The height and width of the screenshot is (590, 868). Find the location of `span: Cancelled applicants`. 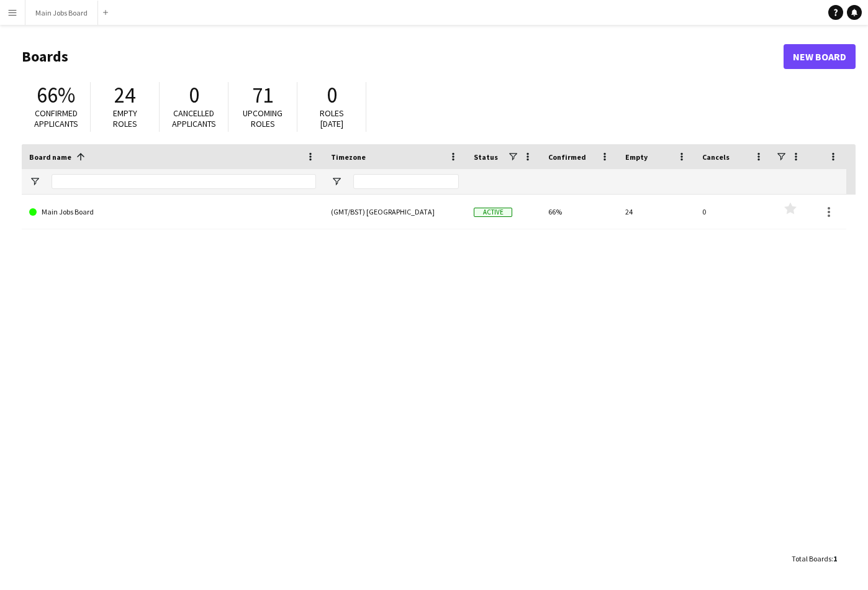

span: Cancelled applicants is located at coordinates (194, 118).